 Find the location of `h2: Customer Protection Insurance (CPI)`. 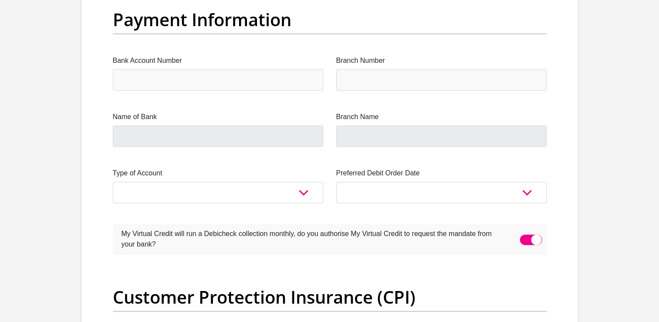

h2: Customer Protection Insurance (CPI) is located at coordinates (330, 297).